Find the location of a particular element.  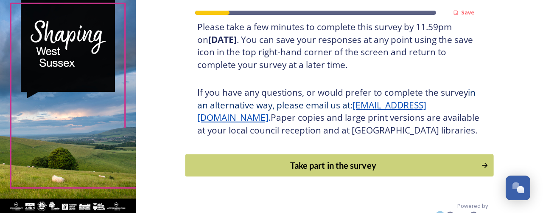

button: Continue is located at coordinates (339, 165).